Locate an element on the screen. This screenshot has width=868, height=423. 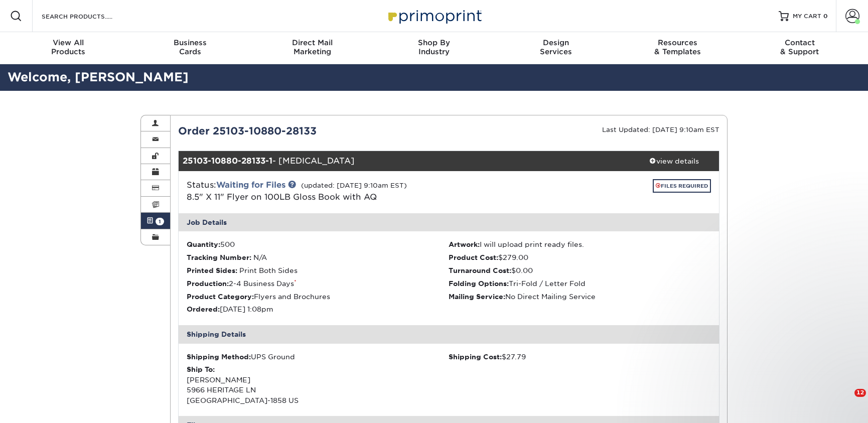
li: I will upload print ready files. is located at coordinates (580, 245).